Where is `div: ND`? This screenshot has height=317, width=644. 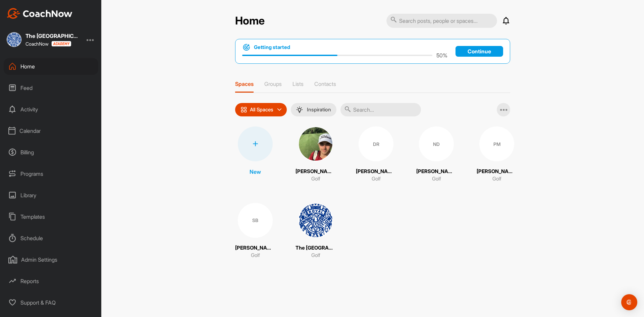
div: ND is located at coordinates (437, 144).